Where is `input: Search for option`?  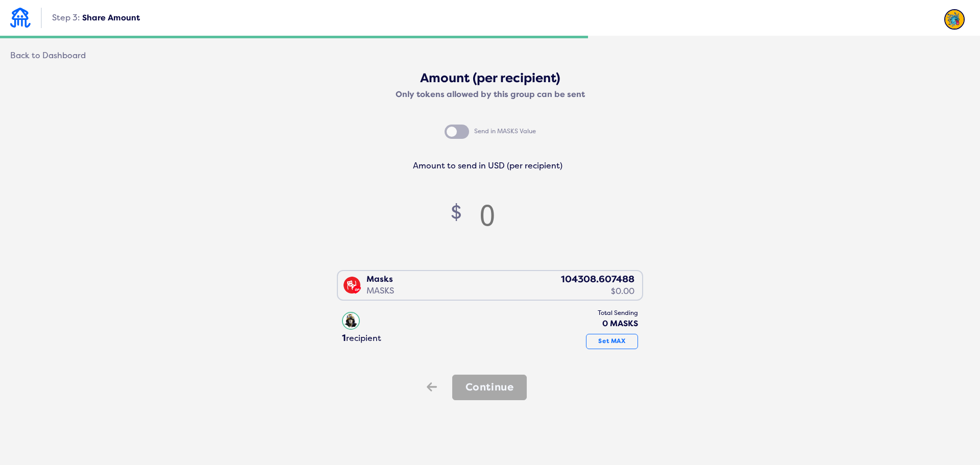
input: Search for option is located at coordinates (487, 305).